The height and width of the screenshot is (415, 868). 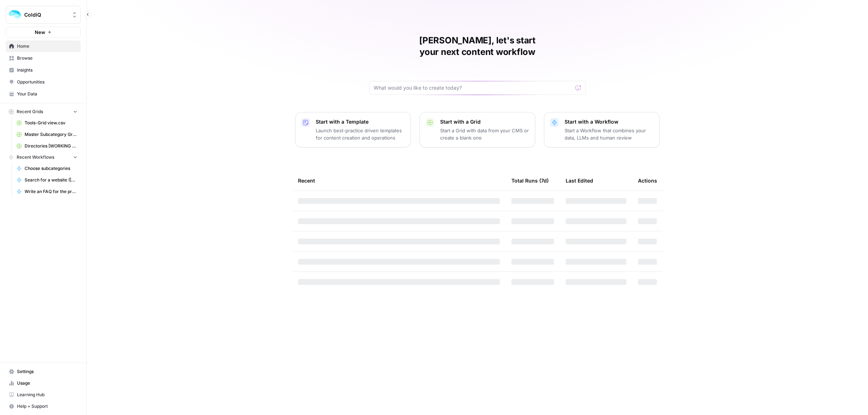 I want to click on button: Start with a GridStart a Grid with data from your CMS or create a blank one, so click(x=477, y=130).